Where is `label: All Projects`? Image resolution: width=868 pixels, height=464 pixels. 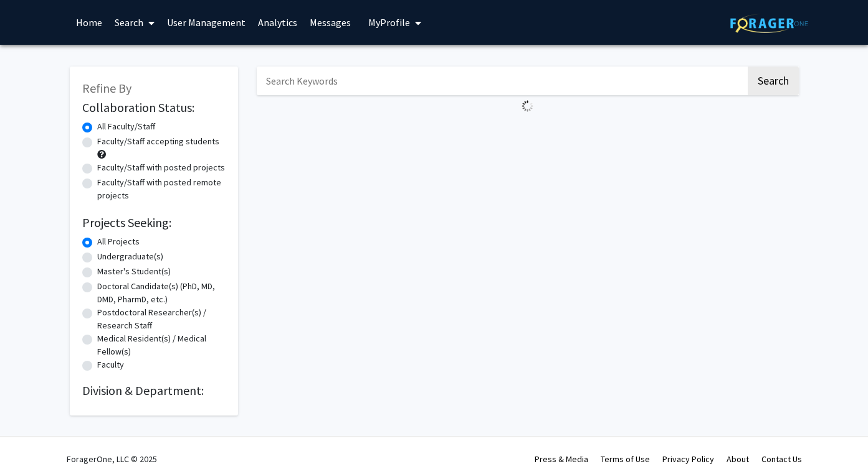
label: All Projects is located at coordinates (118, 241).